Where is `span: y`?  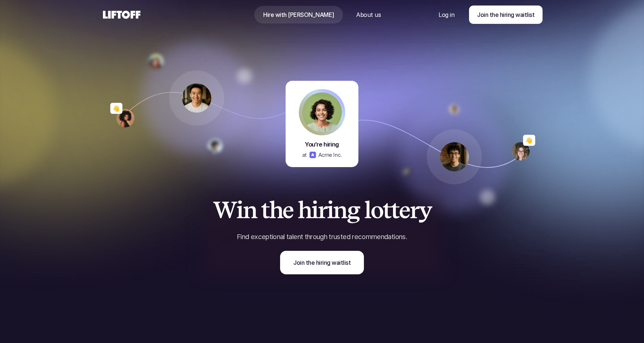
span: y is located at coordinates (425, 210).